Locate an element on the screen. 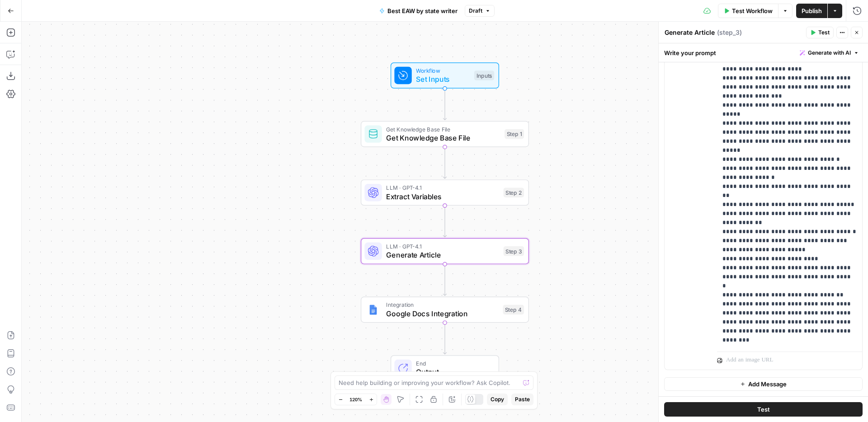 The height and width of the screenshot is (422, 868). g: Edge from start to step_1 is located at coordinates (445, 105).